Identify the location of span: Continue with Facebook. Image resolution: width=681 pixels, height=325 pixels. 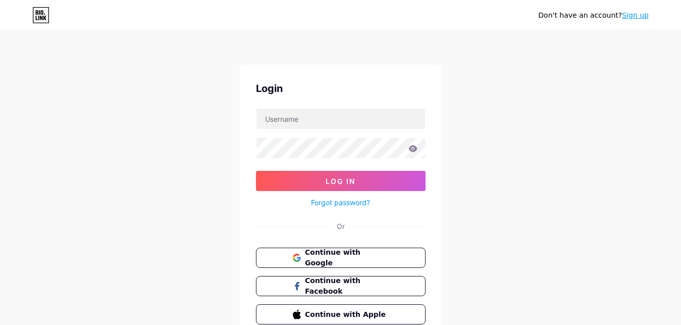
(346, 286).